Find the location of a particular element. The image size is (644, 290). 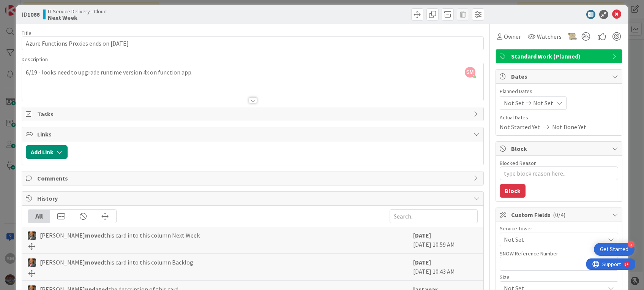

label: Blocked Reason is located at coordinates (518, 163).